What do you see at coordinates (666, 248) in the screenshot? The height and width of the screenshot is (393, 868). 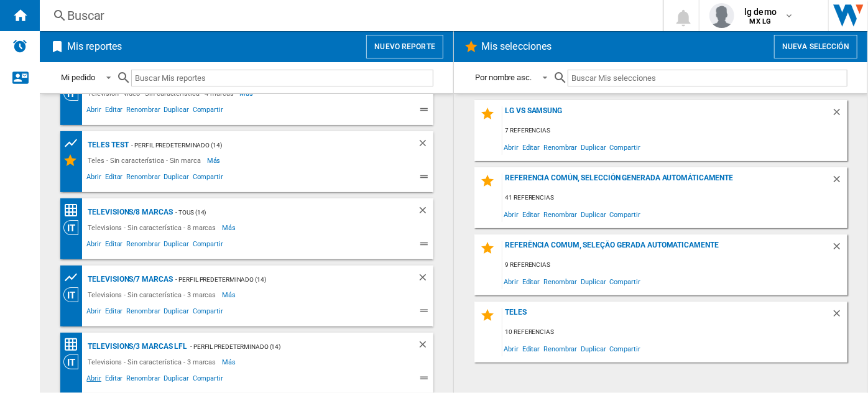 I see `div: Referência comum, seleção gerada automaticamente` at bounding box center [666, 248].